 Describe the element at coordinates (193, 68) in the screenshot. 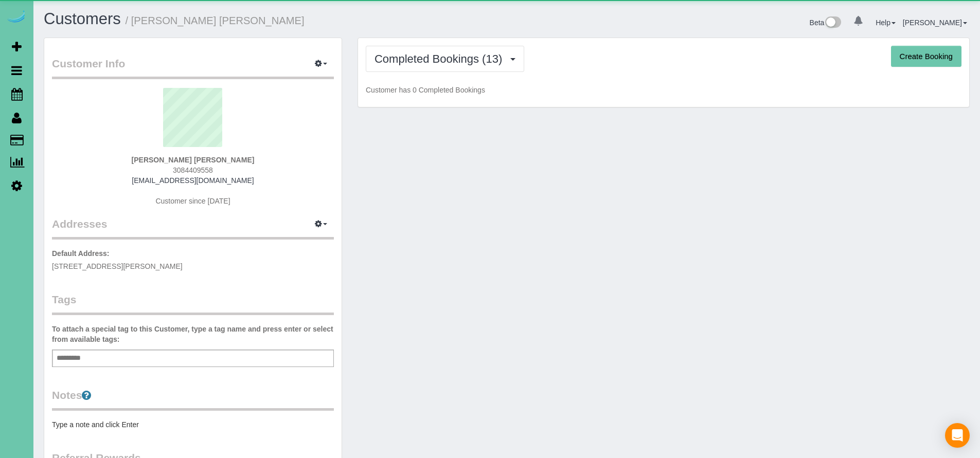

I see `legend: Customer Info` at that location.